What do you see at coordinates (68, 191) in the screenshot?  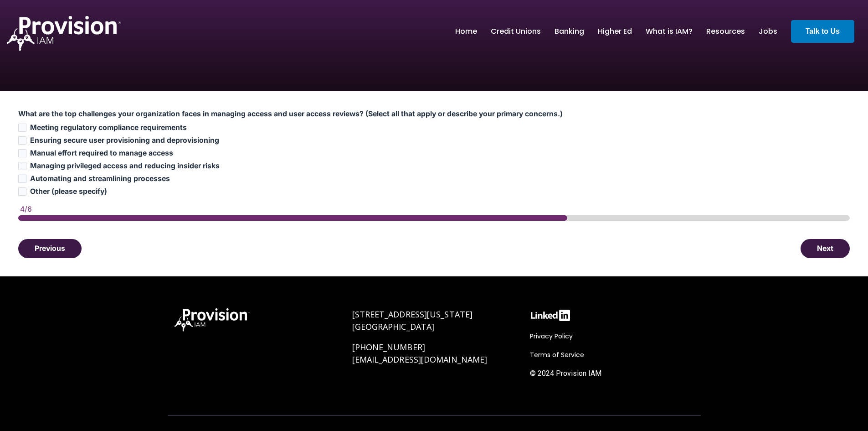 I see `span: Other (please specify)` at bounding box center [68, 191].